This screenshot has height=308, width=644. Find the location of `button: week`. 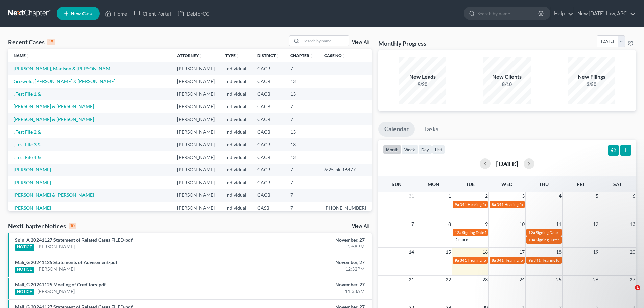

button: week is located at coordinates (410, 150).